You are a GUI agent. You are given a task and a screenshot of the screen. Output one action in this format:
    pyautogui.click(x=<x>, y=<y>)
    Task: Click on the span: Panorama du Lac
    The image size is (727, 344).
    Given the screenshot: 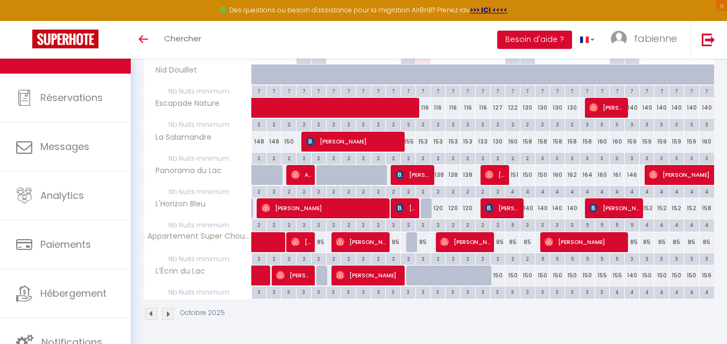 What is the action you would take?
    pyautogui.click(x=185, y=171)
    